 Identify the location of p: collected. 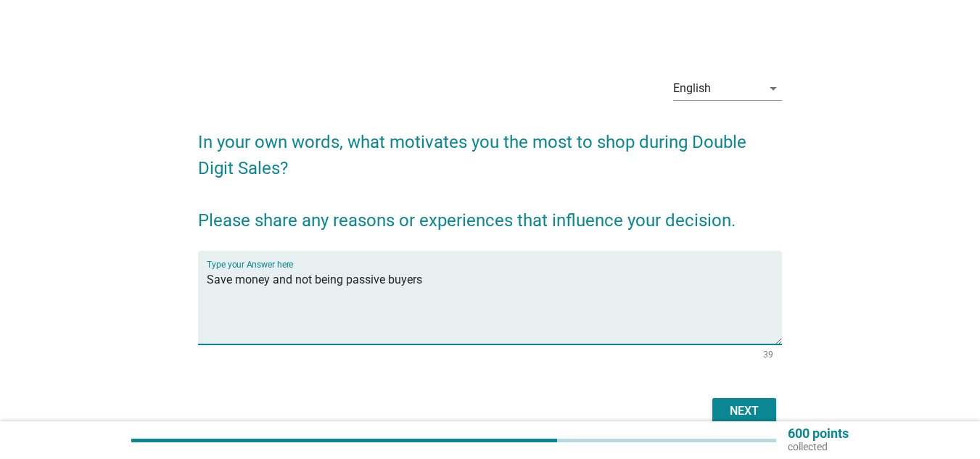
(818, 447).